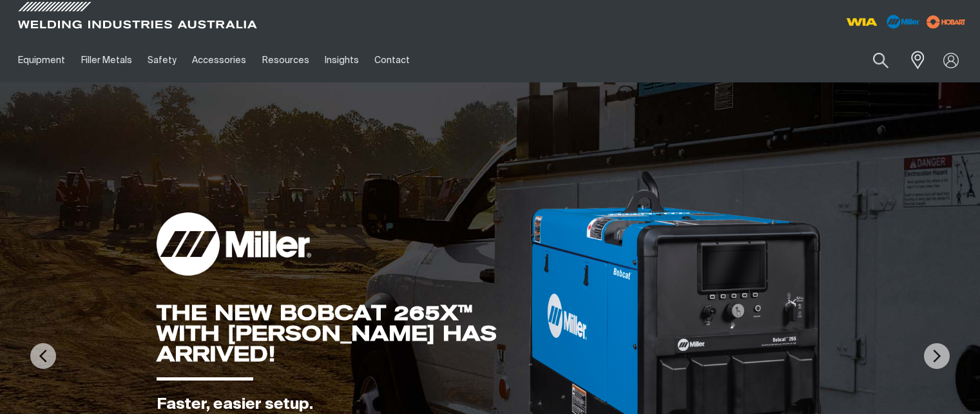  Describe the element at coordinates (161, 60) in the screenshot. I see `a: Safety` at that location.